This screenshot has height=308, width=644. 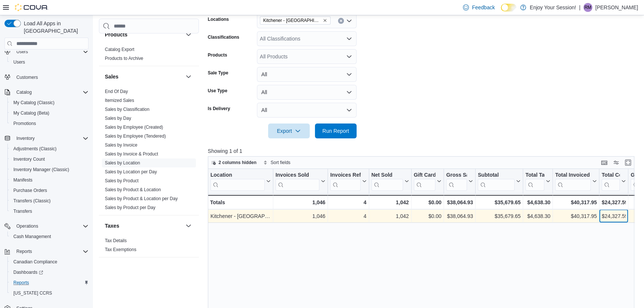 I want to click on a: Sales by Product, so click(x=122, y=181).